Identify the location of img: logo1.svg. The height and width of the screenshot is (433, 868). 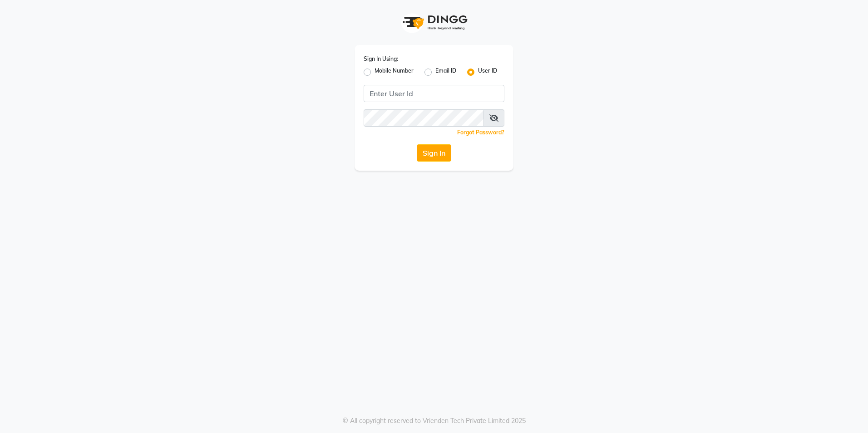
(434, 22).